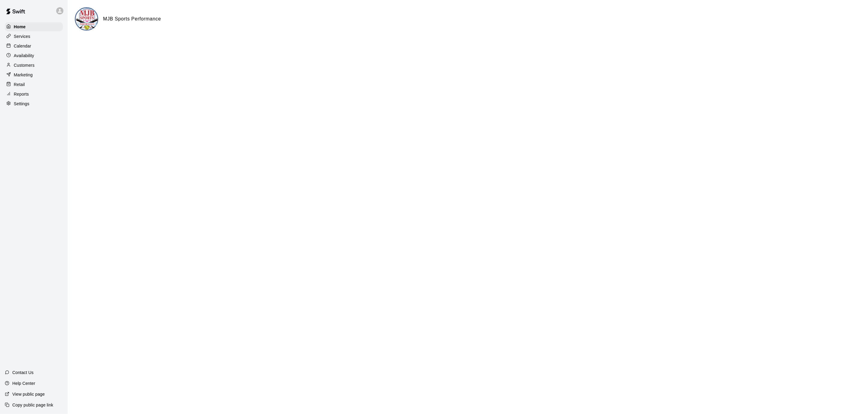  Describe the element at coordinates (33, 27) in the screenshot. I see `div: Home` at that location.